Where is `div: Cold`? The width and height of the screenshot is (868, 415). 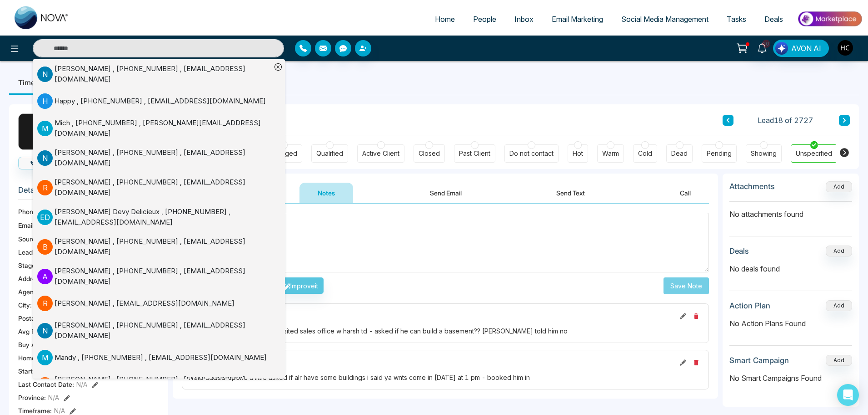
div: Cold is located at coordinates (645, 154).